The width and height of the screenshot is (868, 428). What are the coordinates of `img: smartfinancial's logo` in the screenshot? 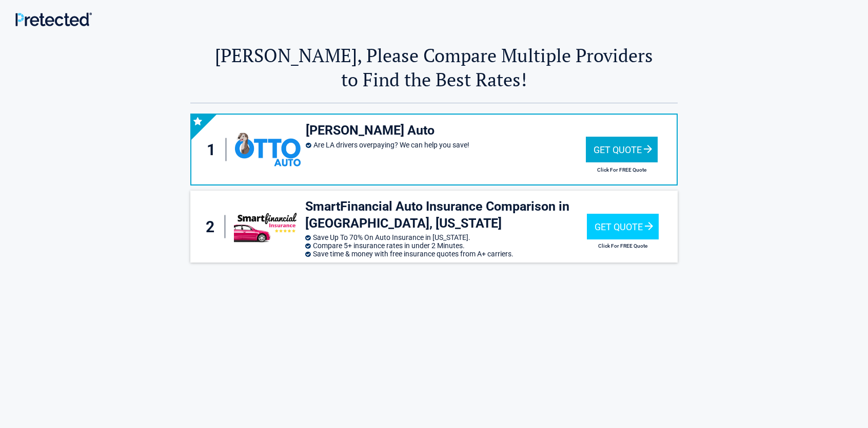 It's located at (267, 227).